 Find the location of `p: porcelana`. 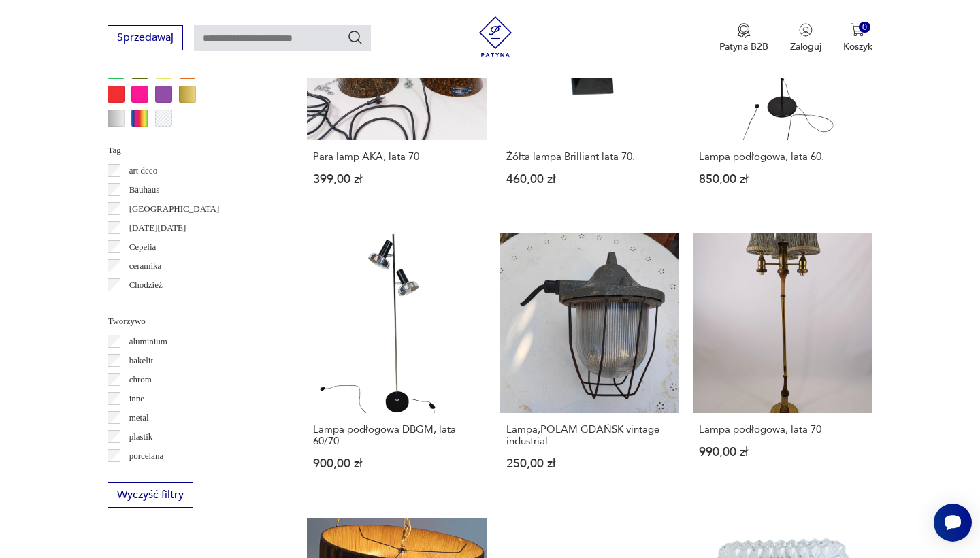

p: porcelana is located at coordinates (146, 456).